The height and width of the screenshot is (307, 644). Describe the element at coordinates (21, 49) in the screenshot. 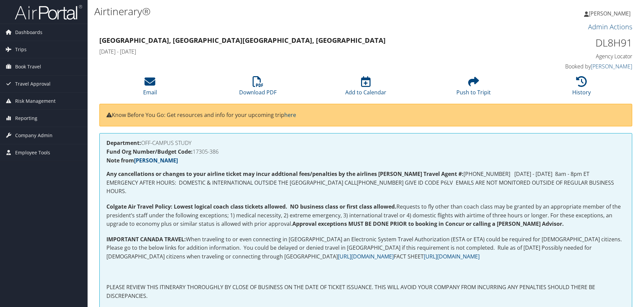

I see `span: Trips` at that location.